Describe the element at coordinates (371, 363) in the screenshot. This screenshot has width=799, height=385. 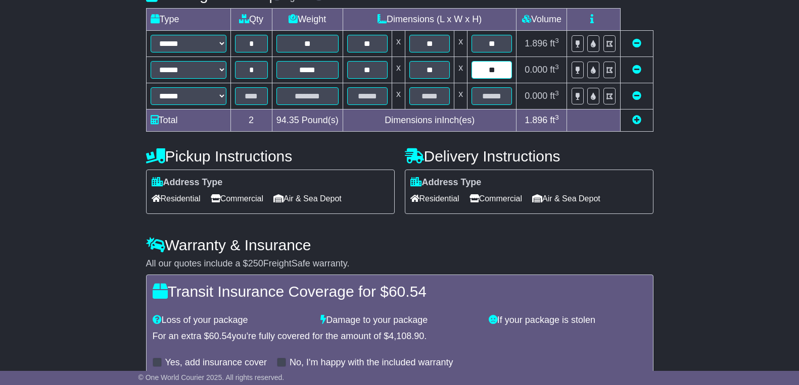
I see `label: No, I'm happy with the included warranty` at that location.